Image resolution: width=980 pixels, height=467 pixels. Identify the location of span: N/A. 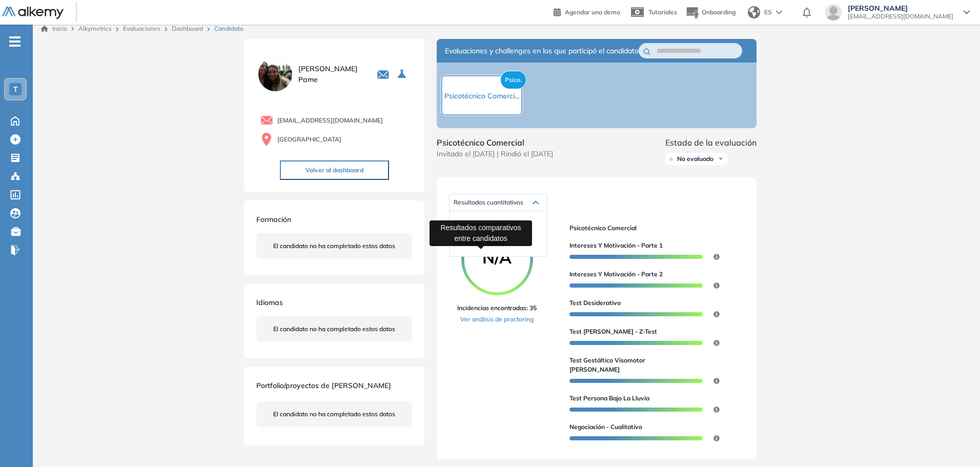
(497, 258).